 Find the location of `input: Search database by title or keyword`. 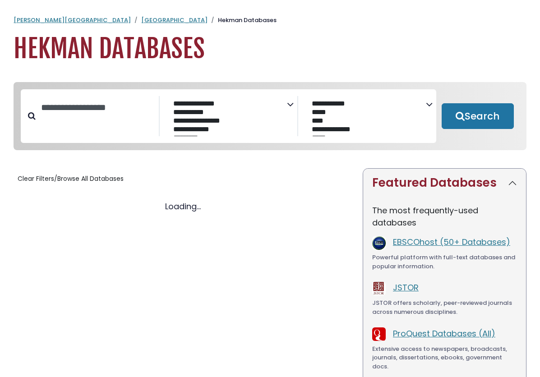

input: Search database by title or keyword is located at coordinates (97, 107).